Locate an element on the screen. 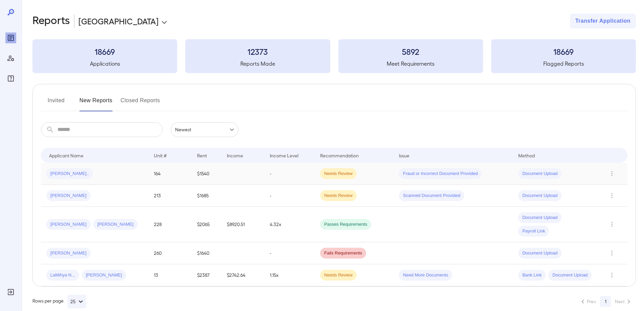 The height and width of the screenshot is (311, 644). button: 25 is located at coordinates (77, 301).